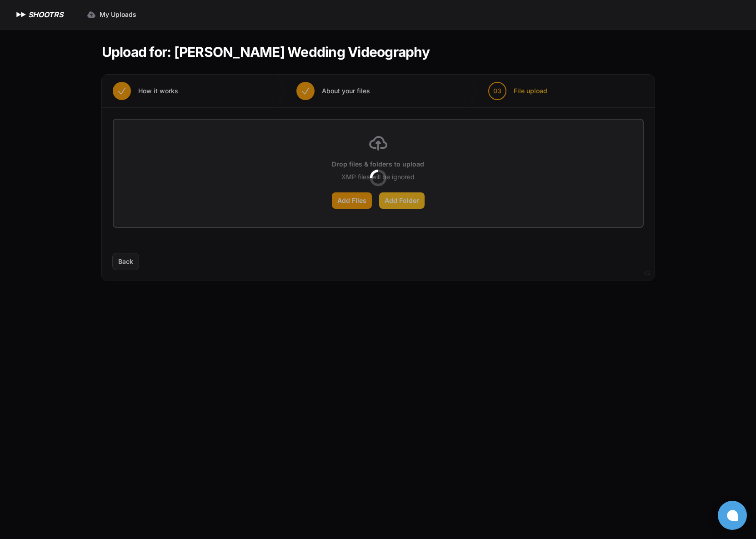  Describe the element at coordinates (733, 516) in the screenshot. I see `button: Open chat window` at that location.